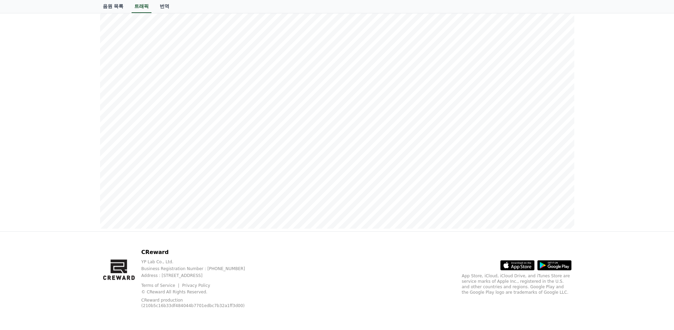 This screenshot has height=330, width=674. What do you see at coordinates (67, 230) in the screenshot?
I see `span: Messages` at bounding box center [67, 230].